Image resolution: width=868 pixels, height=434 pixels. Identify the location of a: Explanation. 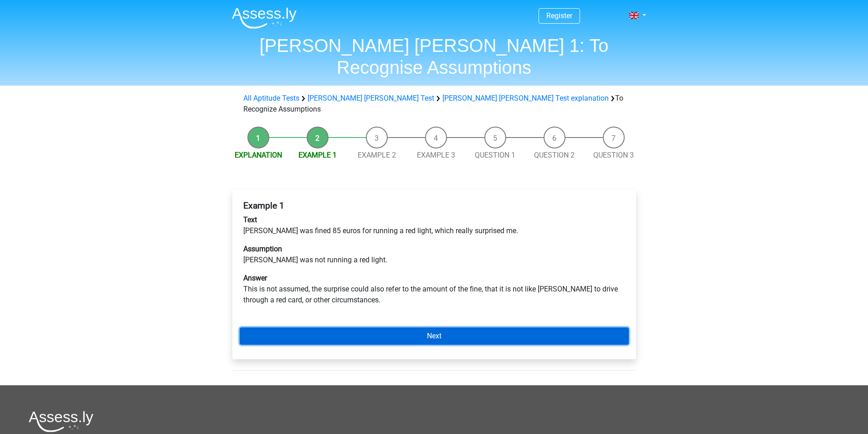
(258, 155).